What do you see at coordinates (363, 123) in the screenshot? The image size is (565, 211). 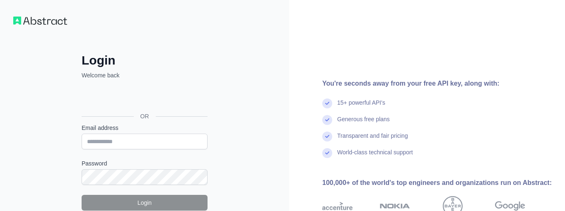 I see `div: Generous free plans` at bounding box center [363, 123].